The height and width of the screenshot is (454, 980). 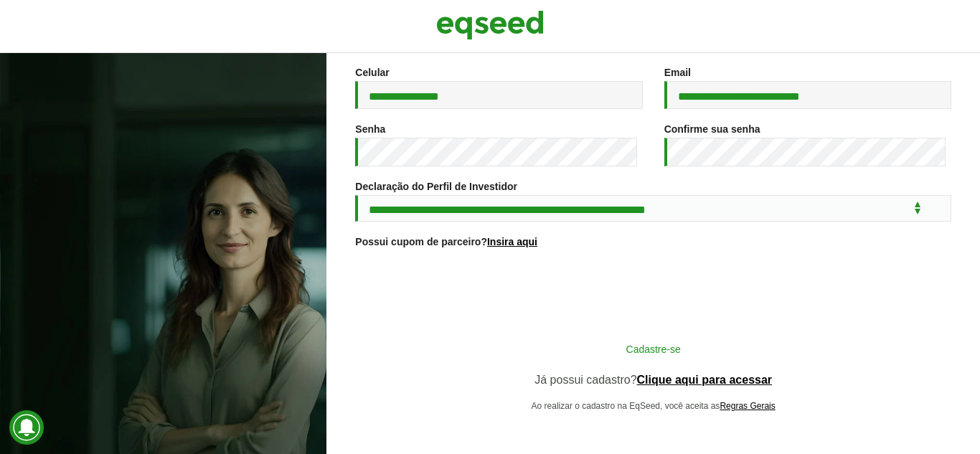 I want to click on a: Clique aqui para acessar, so click(x=705, y=380).